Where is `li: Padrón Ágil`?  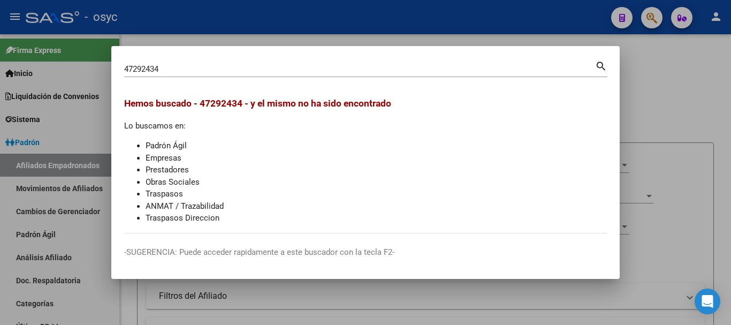 li: Padrón Ágil is located at coordinates (376, 146).